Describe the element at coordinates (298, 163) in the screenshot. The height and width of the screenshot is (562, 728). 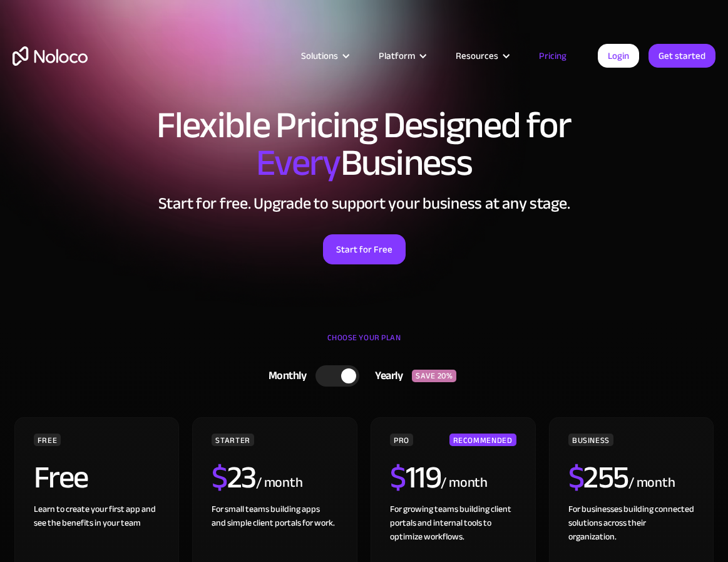
I see `span: Every` at that location.